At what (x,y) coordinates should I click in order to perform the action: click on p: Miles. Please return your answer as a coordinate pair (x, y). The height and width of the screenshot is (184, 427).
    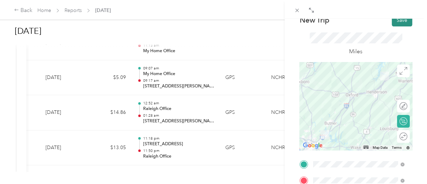
    Looking at the image, I should click on (356, 51).